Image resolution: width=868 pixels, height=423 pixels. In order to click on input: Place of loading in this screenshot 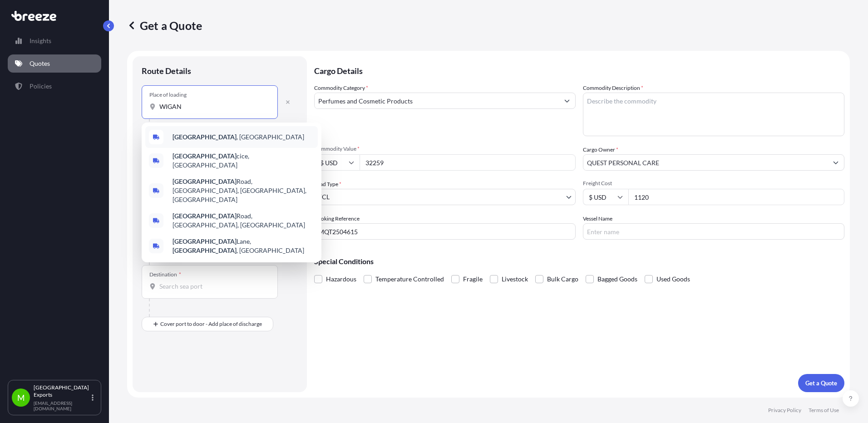, I will do `click(213, 106)`.